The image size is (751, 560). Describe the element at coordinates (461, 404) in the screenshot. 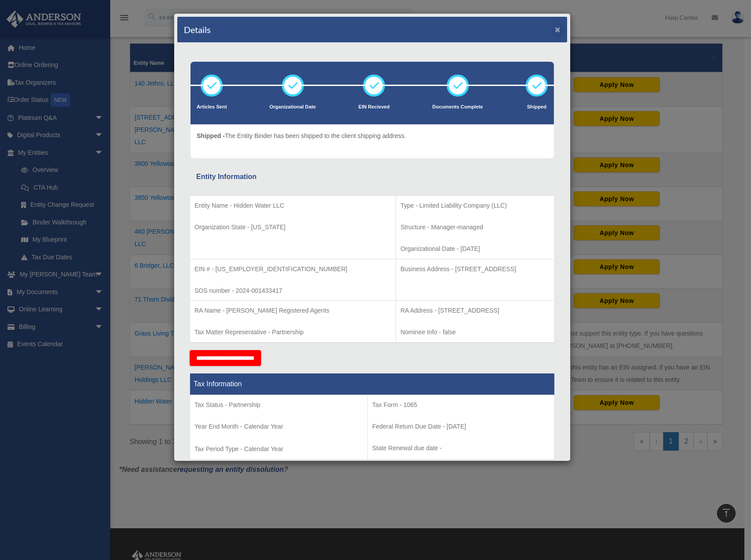

I see `p: Tax Form - 1065` at that location.